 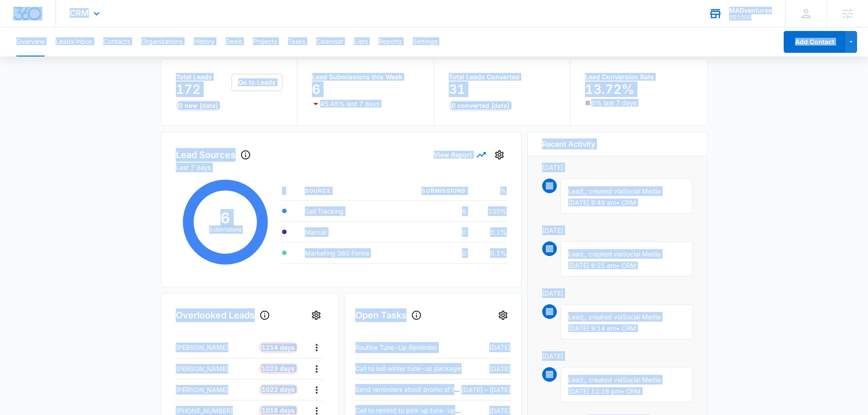 What do you see at coordinates (613, 103) in the screenshot?
I see `p: 0% last 7 days` at bounding box center [613, 103].